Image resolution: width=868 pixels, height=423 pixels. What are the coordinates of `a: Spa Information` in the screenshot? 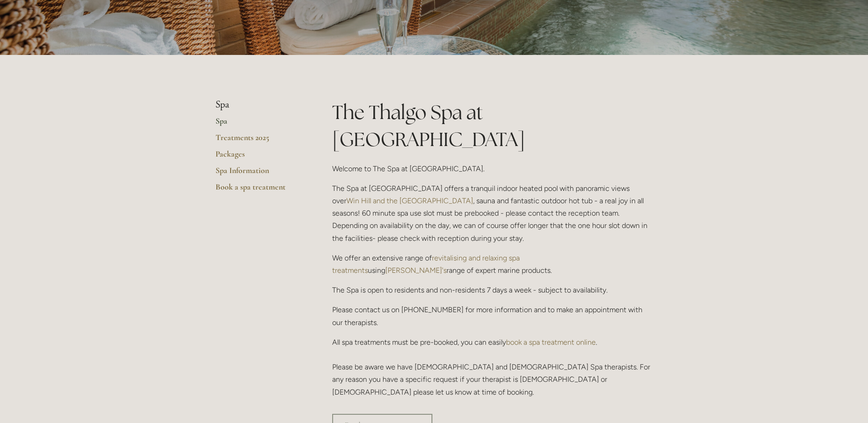 It's located at (259, 174).